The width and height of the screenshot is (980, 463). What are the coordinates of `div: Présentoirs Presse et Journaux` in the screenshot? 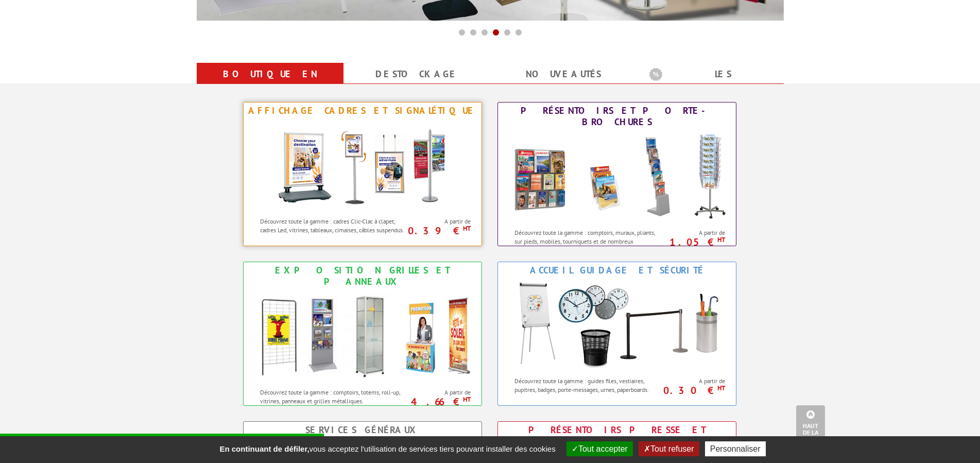 It's located at (618, 436).